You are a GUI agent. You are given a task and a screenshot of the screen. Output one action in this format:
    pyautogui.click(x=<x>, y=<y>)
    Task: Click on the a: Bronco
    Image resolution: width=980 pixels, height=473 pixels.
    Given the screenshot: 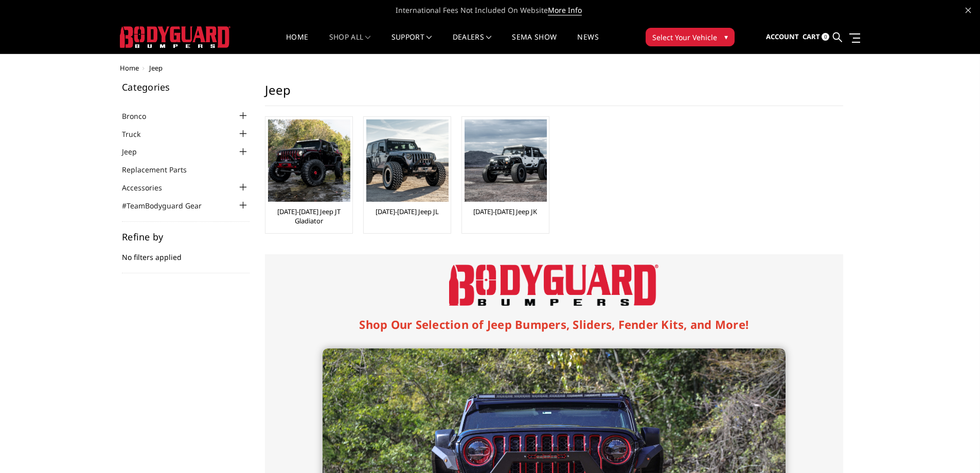 What is the action you would take?
    pyautogui.click(x=140, y=115)
    